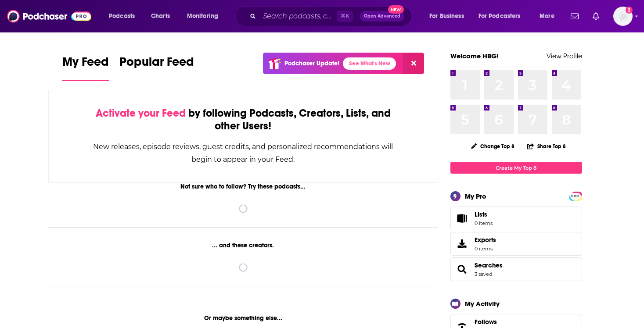  Describe the element at coordinates (516, 219) in the screenshot. I see `a: Lists` at that location.